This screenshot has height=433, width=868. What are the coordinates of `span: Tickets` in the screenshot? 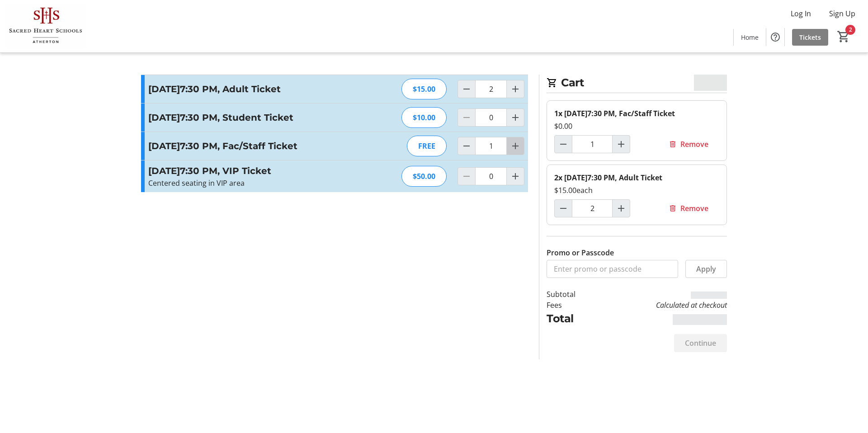 It's located at (810, 37).